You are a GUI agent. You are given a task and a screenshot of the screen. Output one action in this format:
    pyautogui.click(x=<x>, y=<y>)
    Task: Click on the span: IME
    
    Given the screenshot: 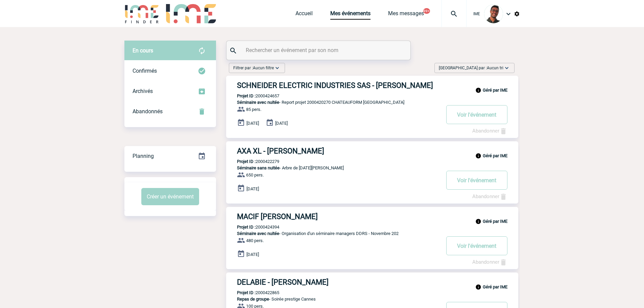 What is the action you would take?
    pyautogui.click(x=477, y=14)
    